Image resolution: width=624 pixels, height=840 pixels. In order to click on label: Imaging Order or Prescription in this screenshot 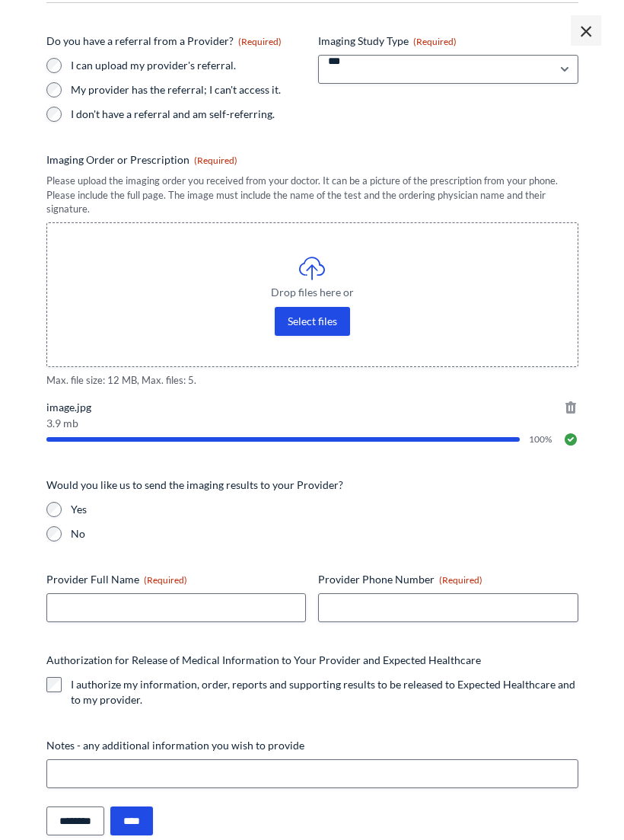, I will do `click(312, 160)`.